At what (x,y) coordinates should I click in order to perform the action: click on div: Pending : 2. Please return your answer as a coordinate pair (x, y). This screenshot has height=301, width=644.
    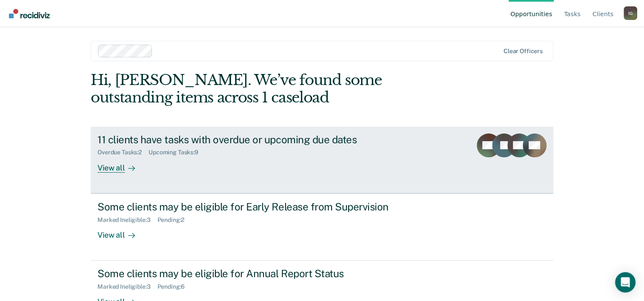
    Looking at the image, I should click on (175, 220).